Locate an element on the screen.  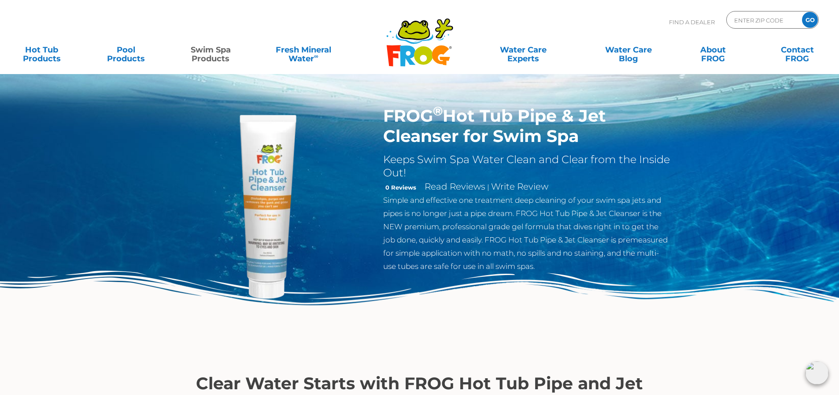
p: Find A Dealer is located at coordinates (692, 22).